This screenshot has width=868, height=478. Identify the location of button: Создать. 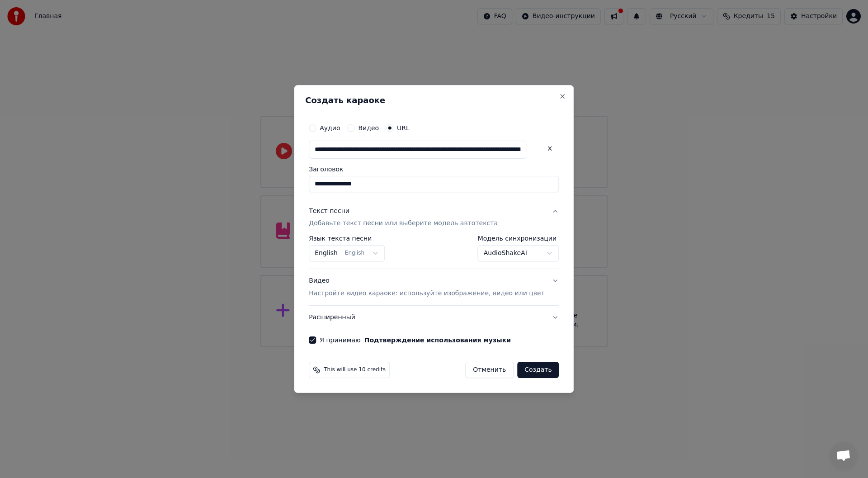
(538, 370).